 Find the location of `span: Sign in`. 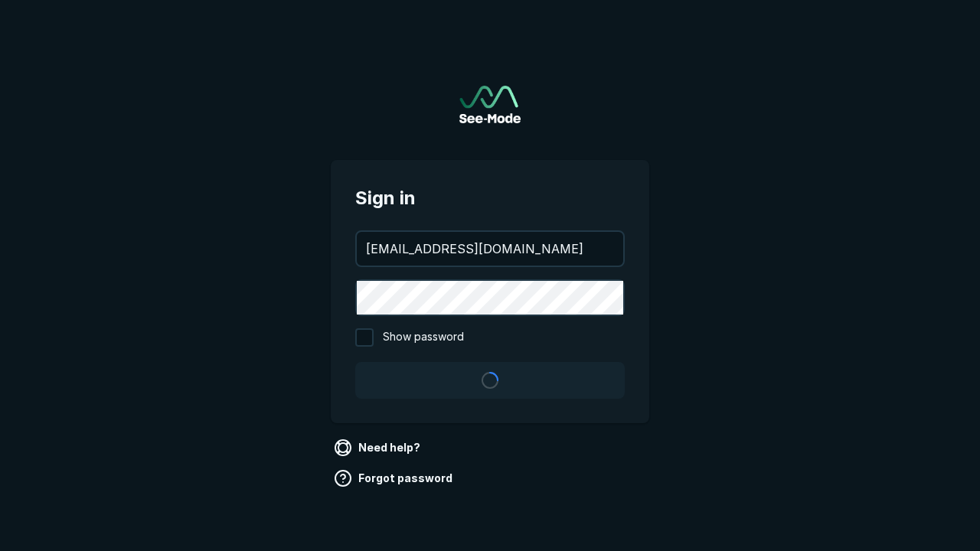

span: Sign in is located at coordinates (490, 198).